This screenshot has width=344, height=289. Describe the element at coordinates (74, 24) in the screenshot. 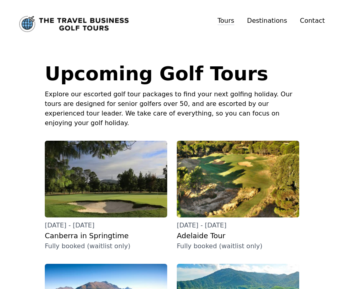

I see `a: Link to home page` at that location.